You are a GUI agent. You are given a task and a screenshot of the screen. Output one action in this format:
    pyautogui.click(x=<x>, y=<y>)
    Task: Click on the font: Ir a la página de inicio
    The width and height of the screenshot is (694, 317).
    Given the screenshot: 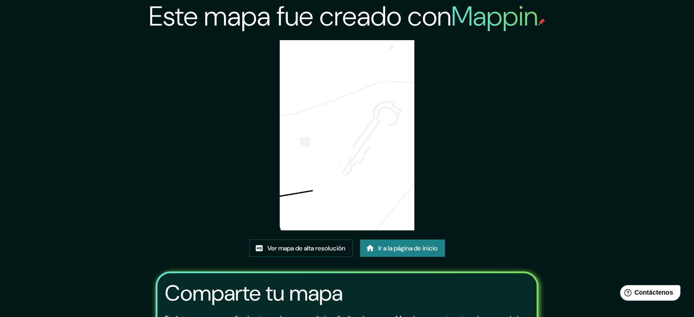 What is the action you would take?
    pyautogui.click(x=408, y=248)
    